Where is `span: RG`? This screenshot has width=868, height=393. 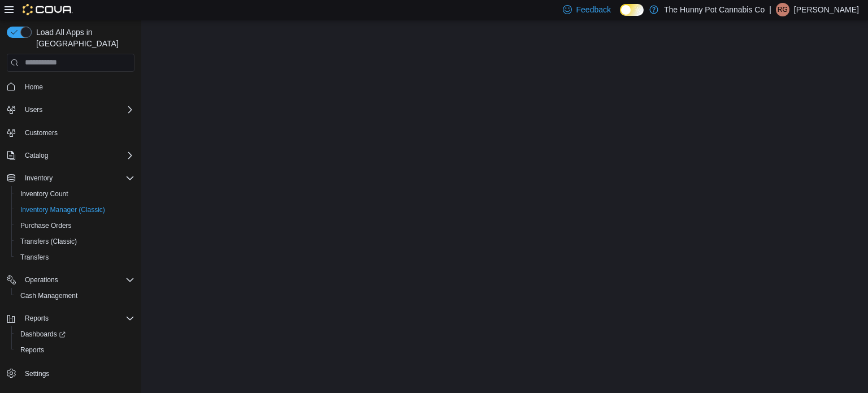
span: RG is located at coordinates (783, 10).